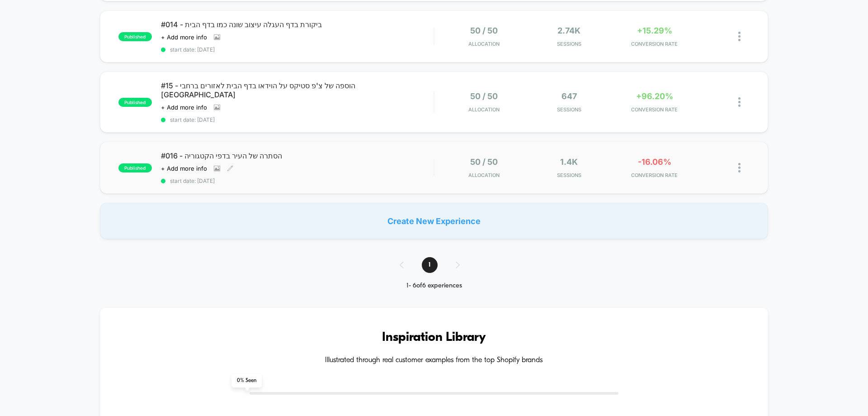 This screenshot has height=416, width=868. Describe the element at coordinates (569, 96) in the screenshot. I see `span: 647` at that location.